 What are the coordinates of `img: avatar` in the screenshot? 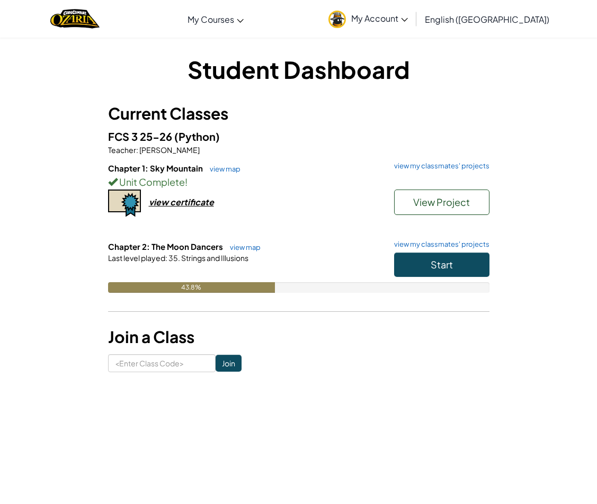 It's located at (337, 19).